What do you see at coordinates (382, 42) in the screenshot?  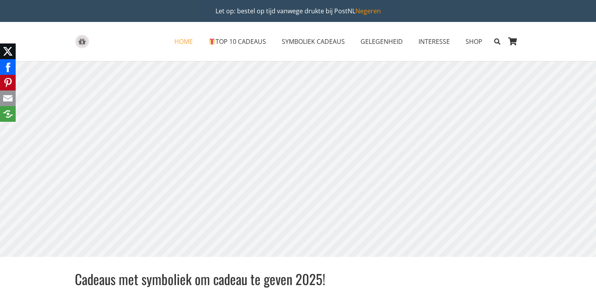 I see `span: GELEGENHEID` at bounding box center [382, 42].